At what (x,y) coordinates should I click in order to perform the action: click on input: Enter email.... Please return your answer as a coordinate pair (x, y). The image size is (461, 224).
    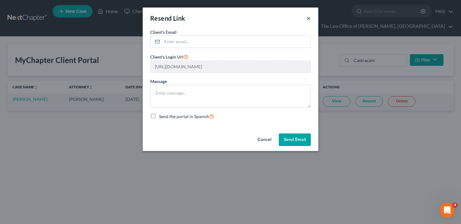
    Looking at the image, I should click on (236, 42).